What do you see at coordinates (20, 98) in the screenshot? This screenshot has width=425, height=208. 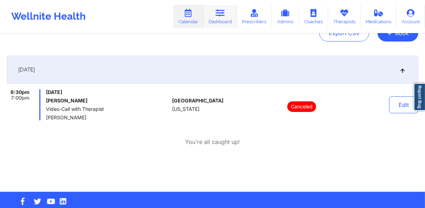 I see `span: 7:00pm` at bounding box center [20, 98].